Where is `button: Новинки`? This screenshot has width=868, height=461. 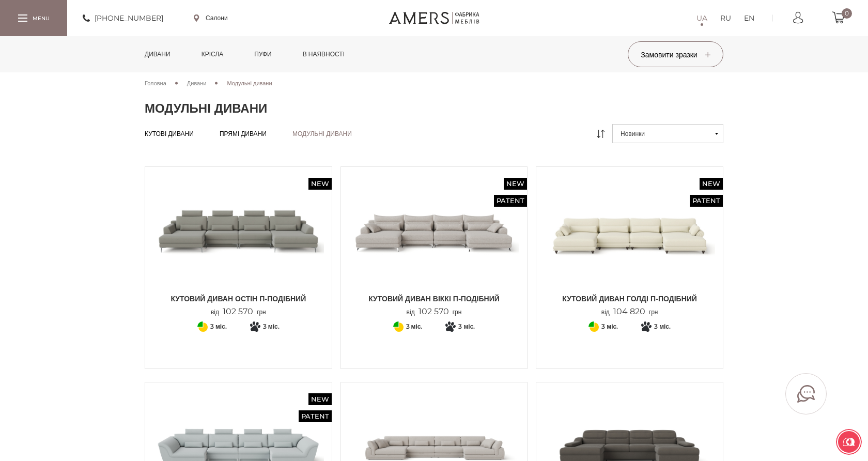
button: Новинки is located at coordinates (667, 133).